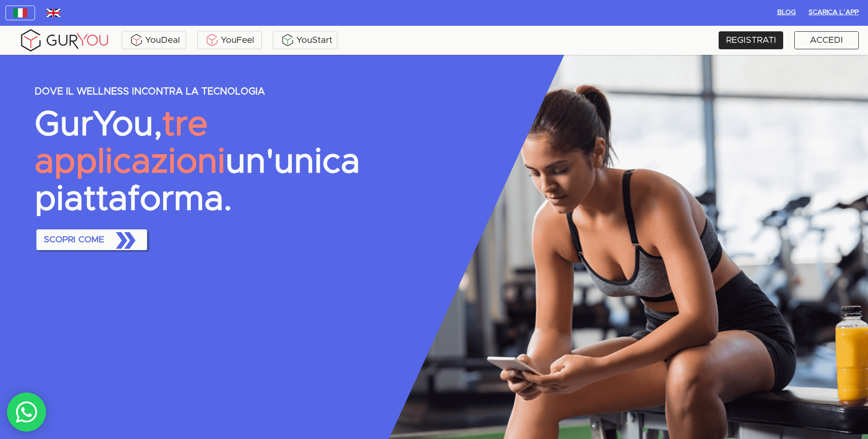 This screenshot has width=868, height=439. What do you see at coordinates (751, 41) in the screenshot?
I see `a: REGISTRATI` at bounding box center [751, 41].